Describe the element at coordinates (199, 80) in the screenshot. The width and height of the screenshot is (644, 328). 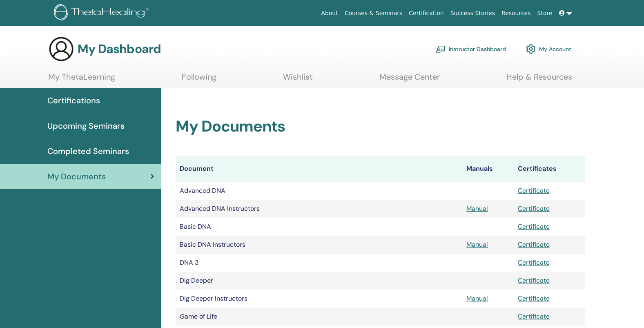
I see `a: Following` at that location.